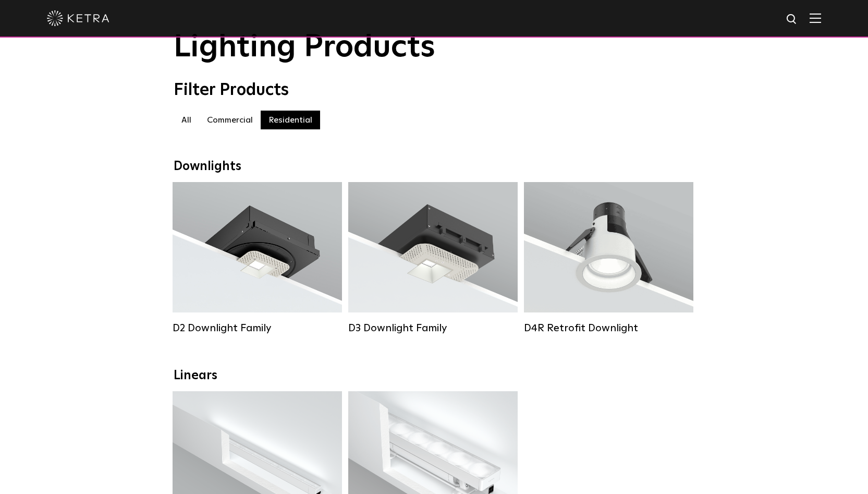 The height and width of the screenshot is (494, 868). I want to click on label: Commercial, so click(230, 120).